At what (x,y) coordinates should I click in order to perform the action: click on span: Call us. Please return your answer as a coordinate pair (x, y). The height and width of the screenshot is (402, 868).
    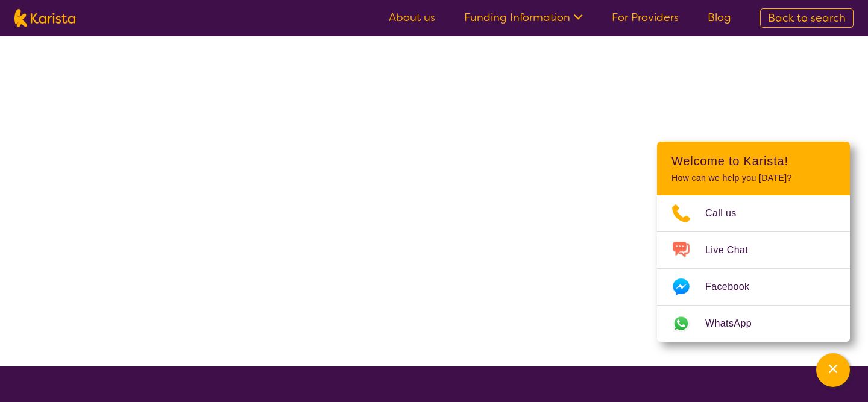
    Looking at the image, I should click on (728, 213).